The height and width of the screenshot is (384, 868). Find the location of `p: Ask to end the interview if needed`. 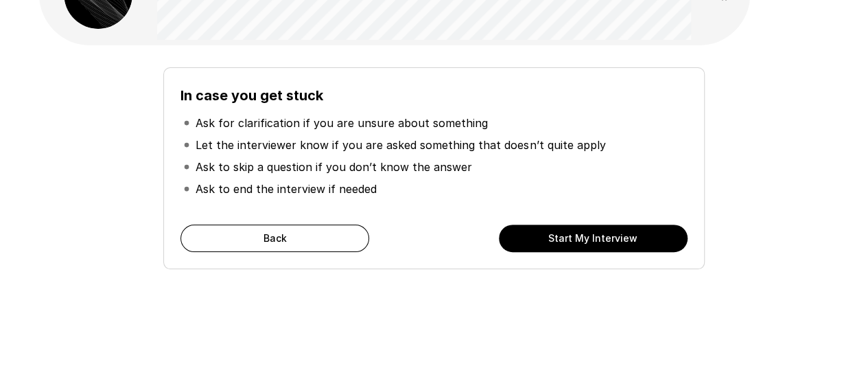

p: Ask to end the interview if needed is located at coordinates (287, 189).